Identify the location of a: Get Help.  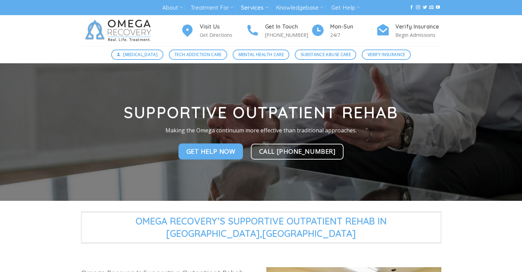
(345, 8).